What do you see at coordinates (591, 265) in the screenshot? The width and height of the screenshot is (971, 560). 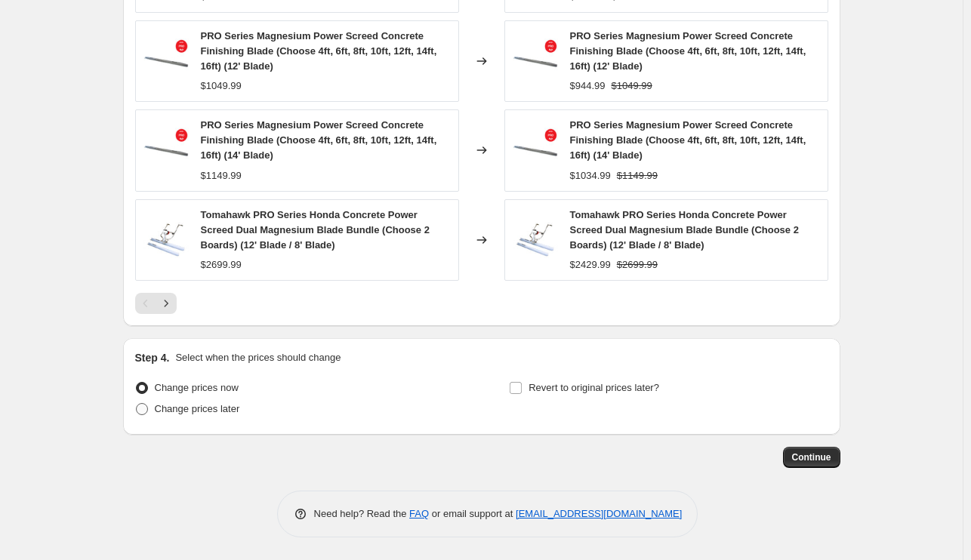 I see `div: $2429.99` at bounding box center [591, 265].